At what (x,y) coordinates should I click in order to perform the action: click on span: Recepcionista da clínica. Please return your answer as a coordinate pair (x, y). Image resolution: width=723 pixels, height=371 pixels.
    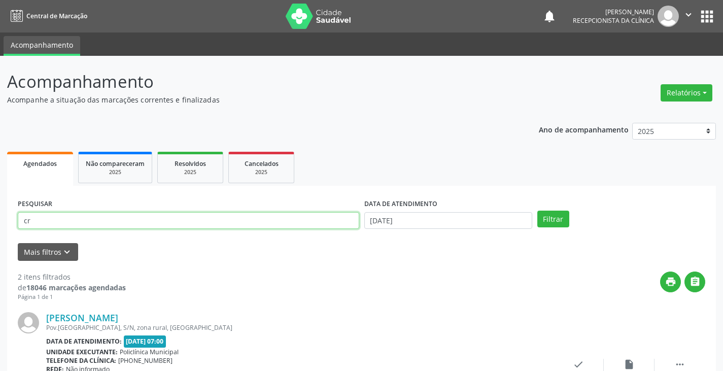
    Looking at the image, I should click on (614, 20).